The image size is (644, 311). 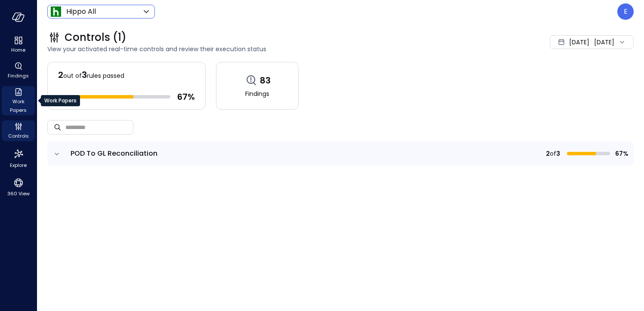 What do you see at coordinates (626, 12) in the screenshot?
I see `p: E` at bounding box center [626, 12].